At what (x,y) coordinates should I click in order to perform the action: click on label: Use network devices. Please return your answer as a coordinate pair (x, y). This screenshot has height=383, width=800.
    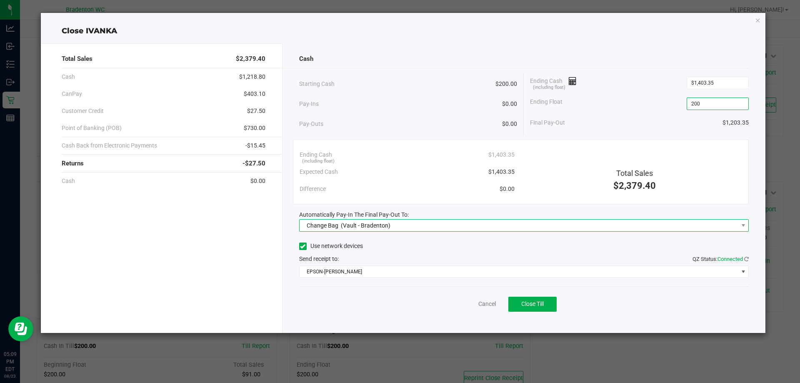
    Looking at the image, I should click on (331, 246).